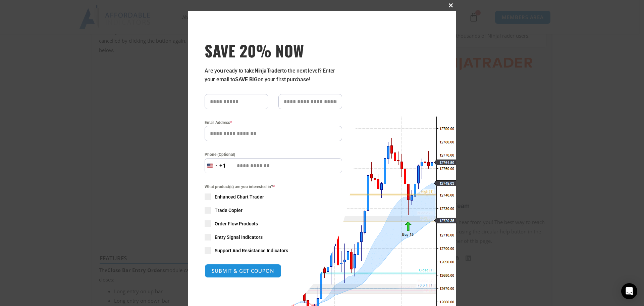 This screenshot has height=306, width=644. What do you see at coordinates (273, 50) in the screenshot?
I see `span: SAVE 20% NOW` at bounding box center [273, 50].